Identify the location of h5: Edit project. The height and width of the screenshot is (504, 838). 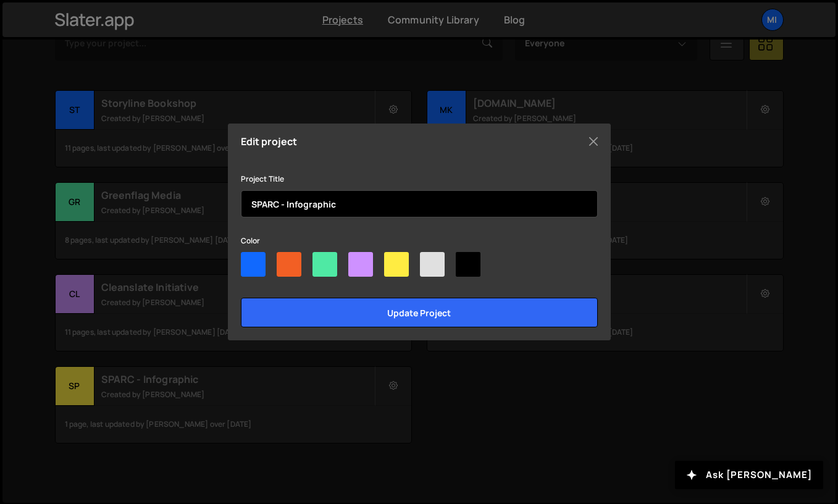
(269, 141).